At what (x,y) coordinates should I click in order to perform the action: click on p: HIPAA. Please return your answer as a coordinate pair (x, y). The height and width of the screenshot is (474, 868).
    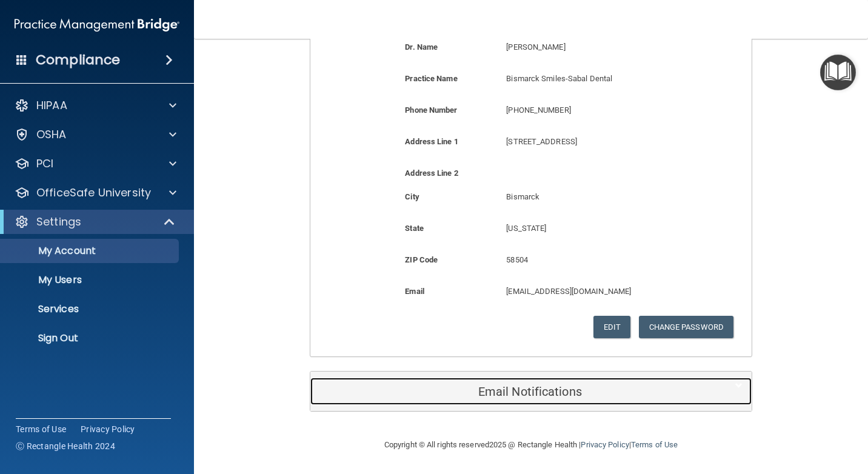
    Looking at the image, I should click on (51, 106).